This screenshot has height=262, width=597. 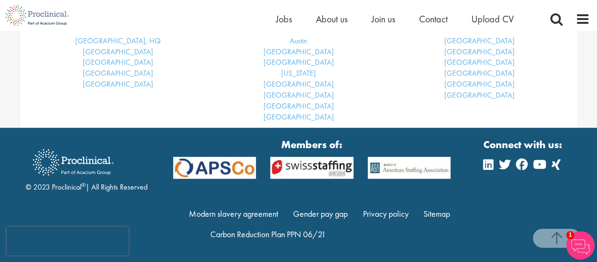 What do you see at coordinates (268, 234) in the screenshot?
I see `a: Carbon Reduction Plan PPN 06/21` at bounding box center [268, 234].